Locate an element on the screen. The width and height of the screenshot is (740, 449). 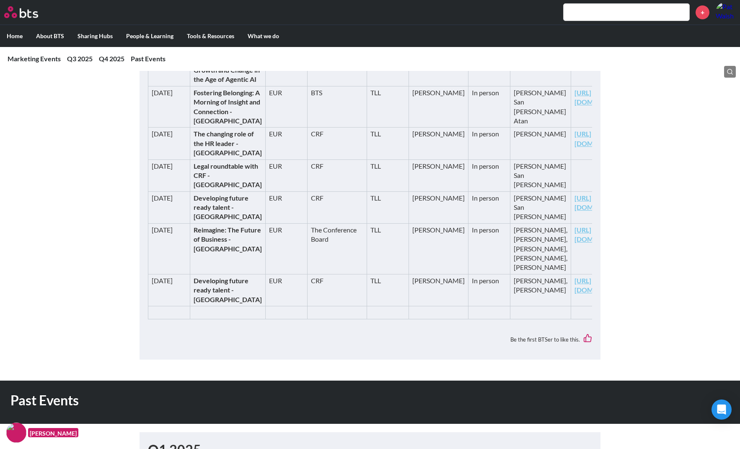
td: The Conference Board is located at coordinates (337, 248).